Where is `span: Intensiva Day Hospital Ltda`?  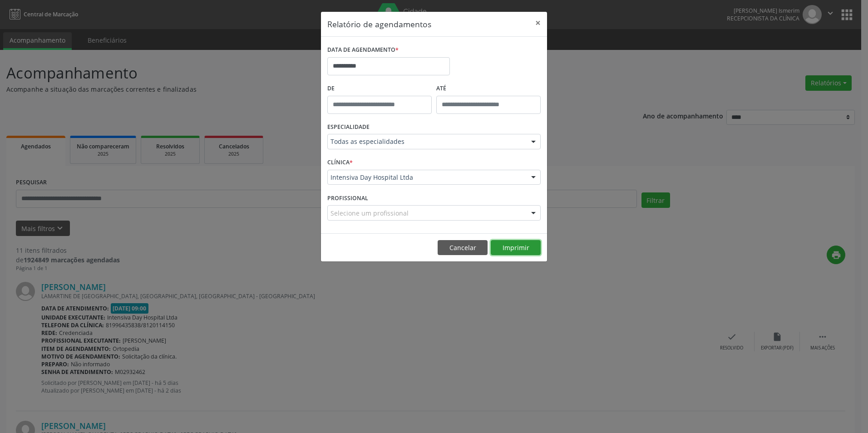
span: Intensiva Day Hospital Ltda is located at coordinates (427, 177).